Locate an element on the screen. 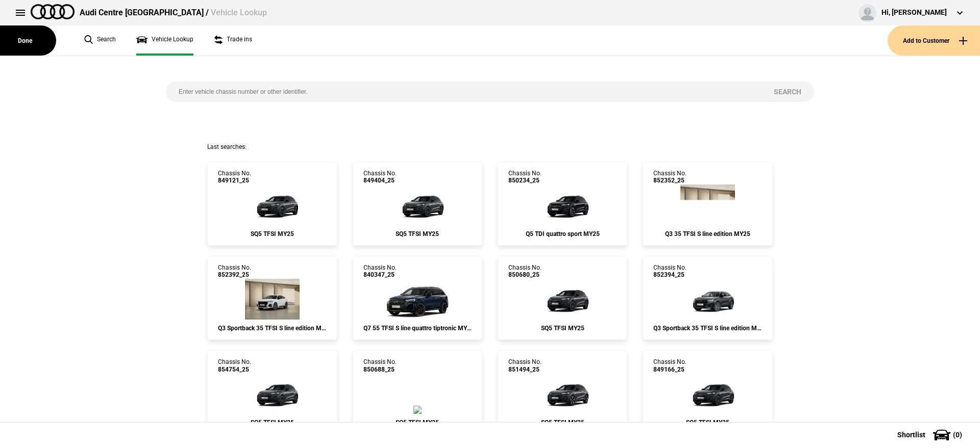 The width and height of the screenshot is (980, 448). img: Audi_F3BCCX_25LE_FZ_Z7Z7_3FU_6FJ_3S2_V72_WN8_(Nadin:_3FU_3S2_6FJ_C62_V72_WN8)_ext.png is located at coordinates (707, 205).